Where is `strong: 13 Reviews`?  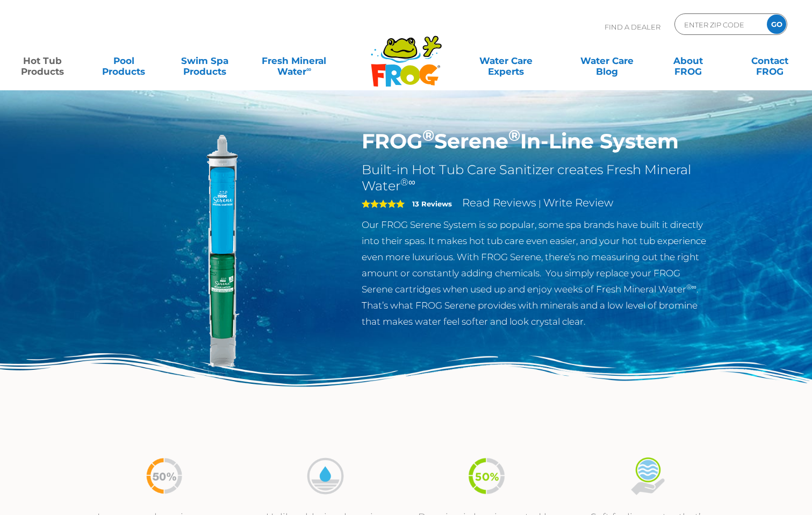 strong: 13 Reviews is located at coordinates (432, 204).